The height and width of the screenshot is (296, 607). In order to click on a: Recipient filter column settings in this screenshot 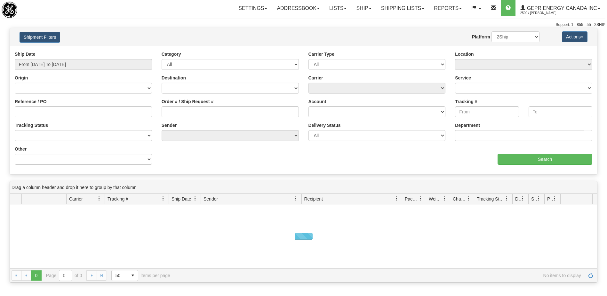, I will do `click(397, 198)`.